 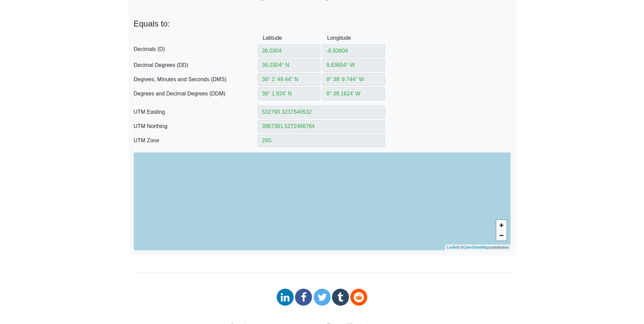 What do you see at coordinates (322, 24) in the screenshot?
I see `p: Equals to:` at bounding box center [322, 24].